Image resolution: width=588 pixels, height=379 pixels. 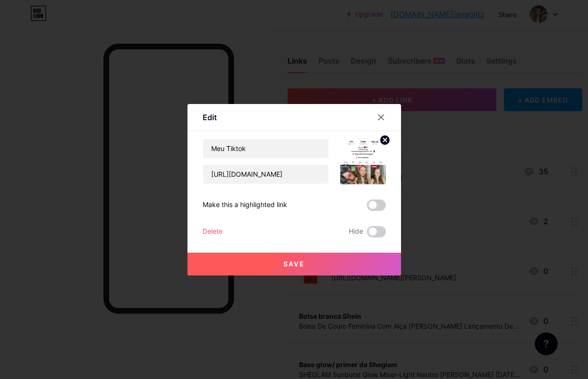 I want to click on span: Save, so click(x=294, y=263).